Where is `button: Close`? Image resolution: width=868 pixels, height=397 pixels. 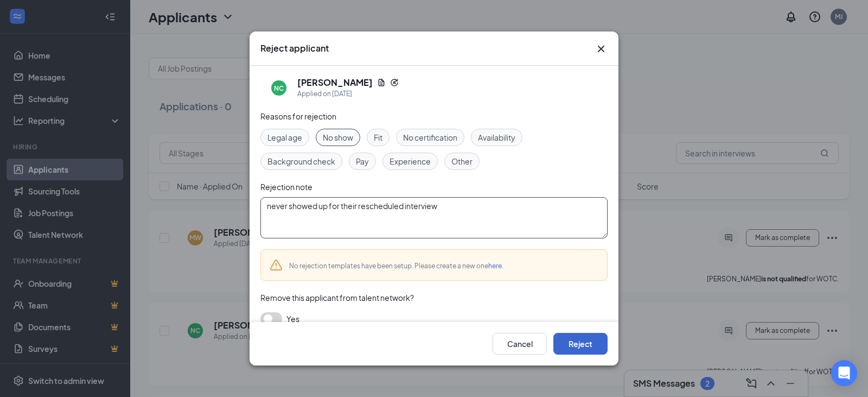
button: Close is located at coordinates (601, 49).